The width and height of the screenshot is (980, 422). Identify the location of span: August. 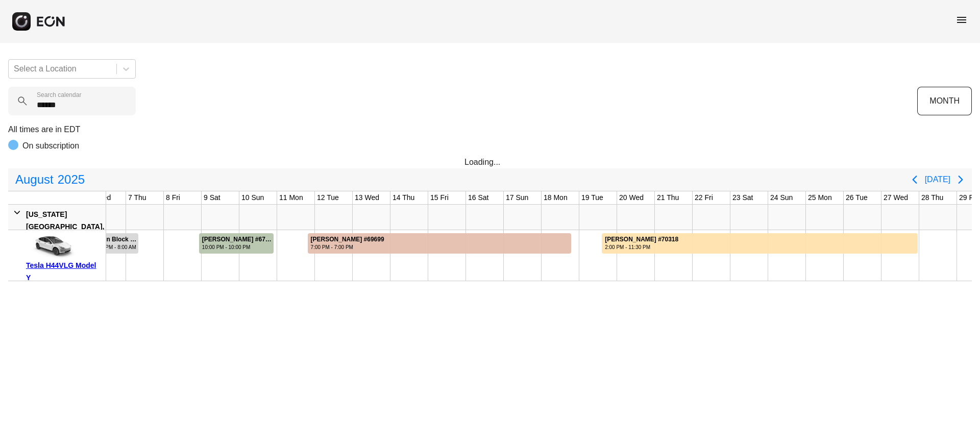
(34, 180).